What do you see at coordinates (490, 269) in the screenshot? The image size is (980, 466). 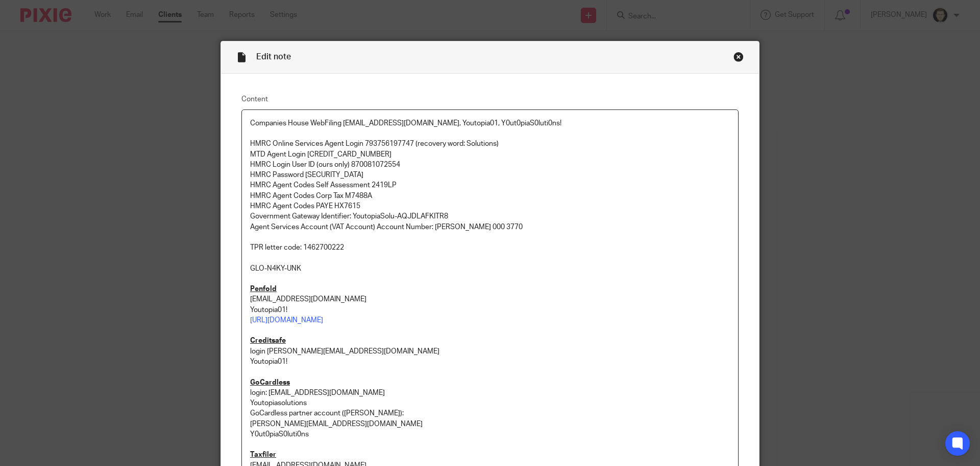 I see `p: GLO-N4KY-UNK` at bounding box center [490, 269].